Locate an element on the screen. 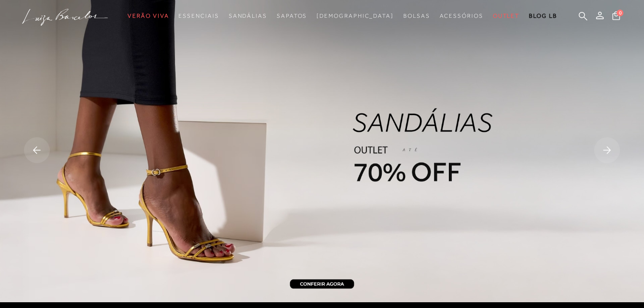 The width and height of the screenshot is (644, 308). span: Sapatos is located at coordinates (291, 16).